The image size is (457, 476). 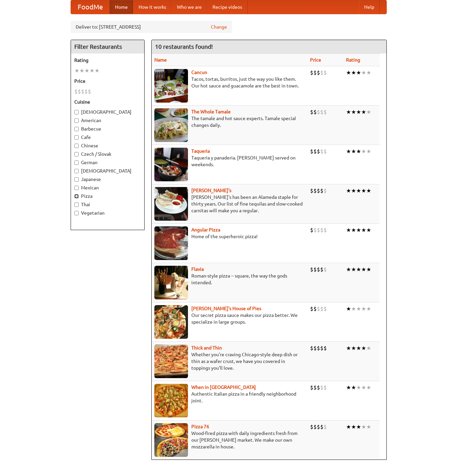 I want to click on b: Thick and Thin, so click(x=206, y=348).